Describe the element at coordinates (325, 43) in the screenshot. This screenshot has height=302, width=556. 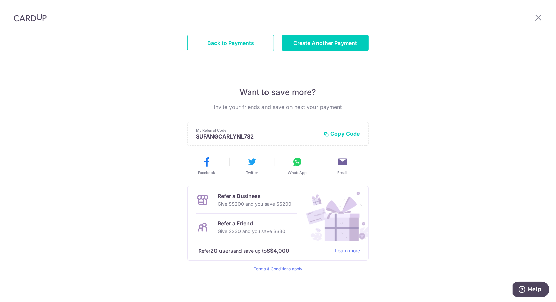
I see `button: Create Another Payment` at that location.